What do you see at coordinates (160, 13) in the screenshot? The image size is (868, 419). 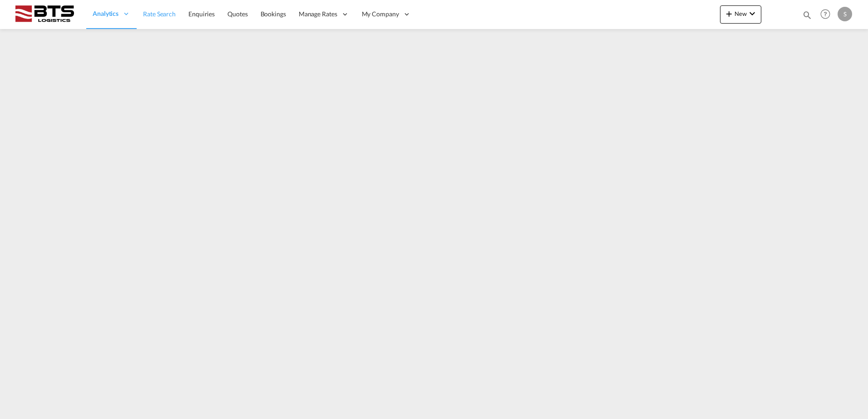 I see `span: Rate Search` at bounding box center [160, 13].